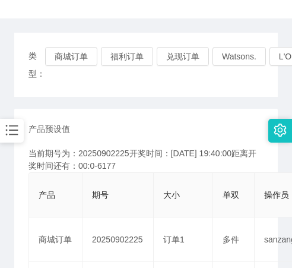 Image resolution: width=292 pixels, height=268 pixels. What do you see at coordinates (47, 195) in the screenshot?
I see `span: 产品` at bounding box center [47, 195].